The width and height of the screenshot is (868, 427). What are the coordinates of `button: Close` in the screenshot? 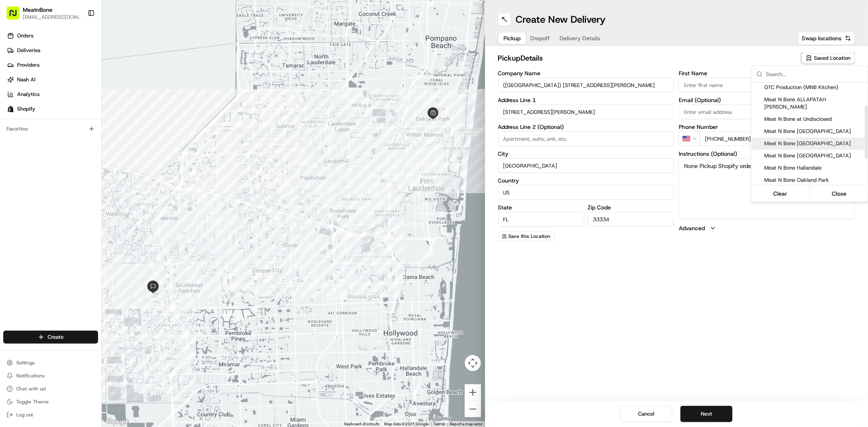 It's located at (839, 194).